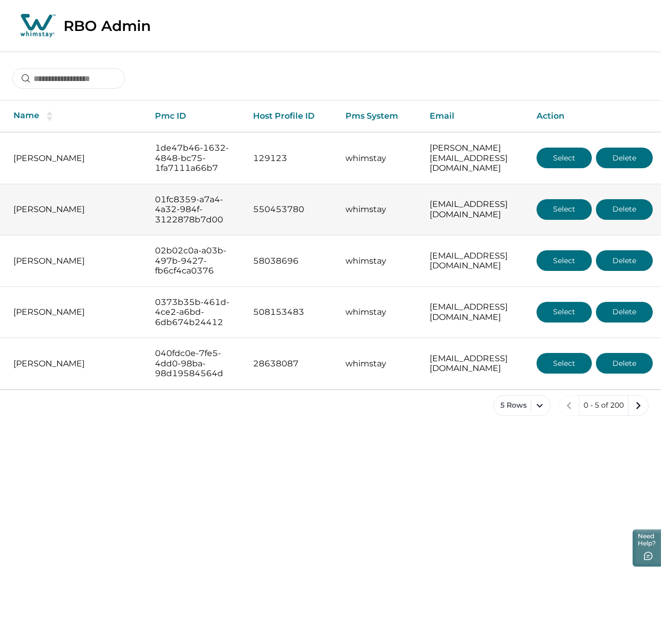  What do you see at coordinates (639, 405) in the screenshot?
I see `button: next page` at bounding box center [639, 405].